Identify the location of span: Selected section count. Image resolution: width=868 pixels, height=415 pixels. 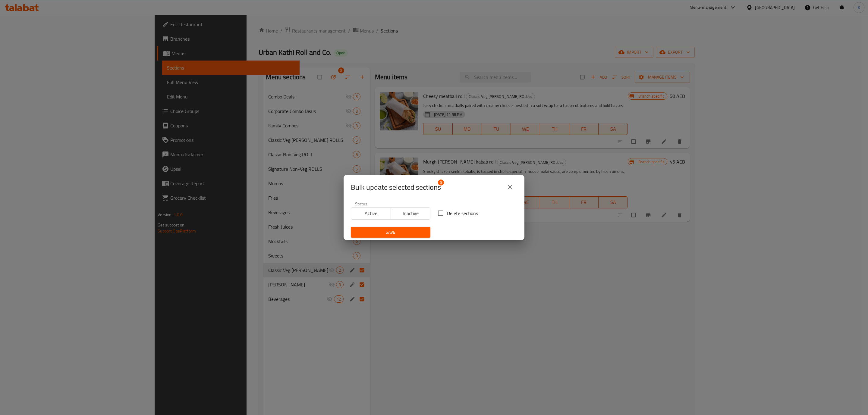
(396, 187).